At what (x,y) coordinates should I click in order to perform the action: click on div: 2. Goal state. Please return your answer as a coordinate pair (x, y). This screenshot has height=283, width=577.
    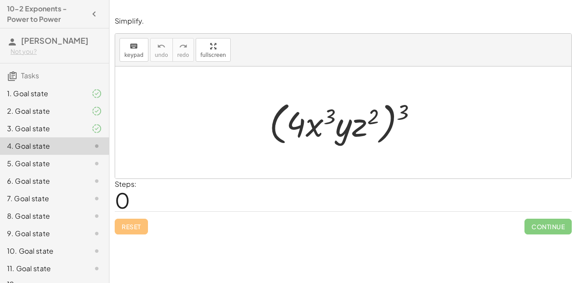
    Looking at the image, I should click on (42, 111).